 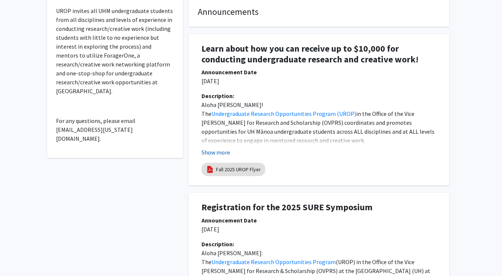 I want to click on a: Undergraduate Research Opportunities Program, so click(x=274, y=262).